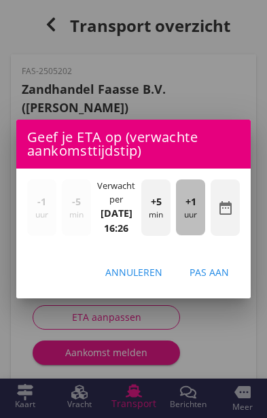 This screenshot has height=418, width=267. What do you see at coordinates (116, 192) in the screenshot?
I see `div: Verwacht per` at bounding box center [116, 192].